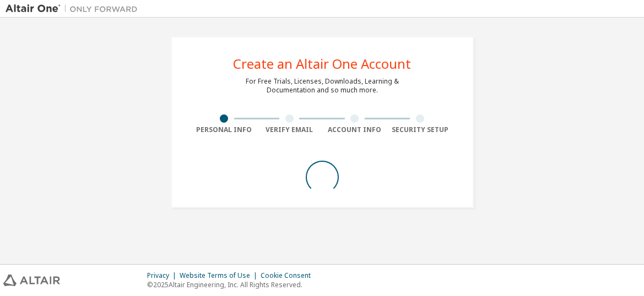  What do you see at coordinates (163, 276) in the screenshot?
I see `div: Privacy` at bounding box center [163, 276].